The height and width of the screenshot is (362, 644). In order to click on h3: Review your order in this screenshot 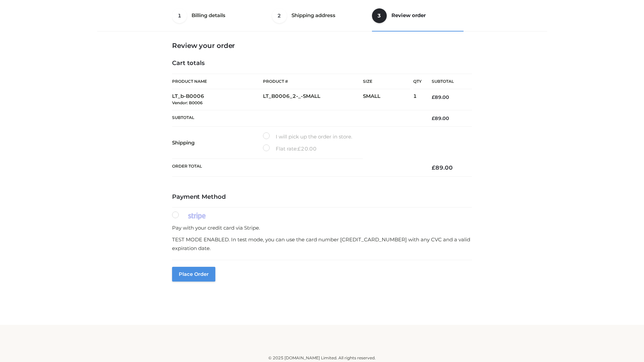, I will do `click(322, 45)`.